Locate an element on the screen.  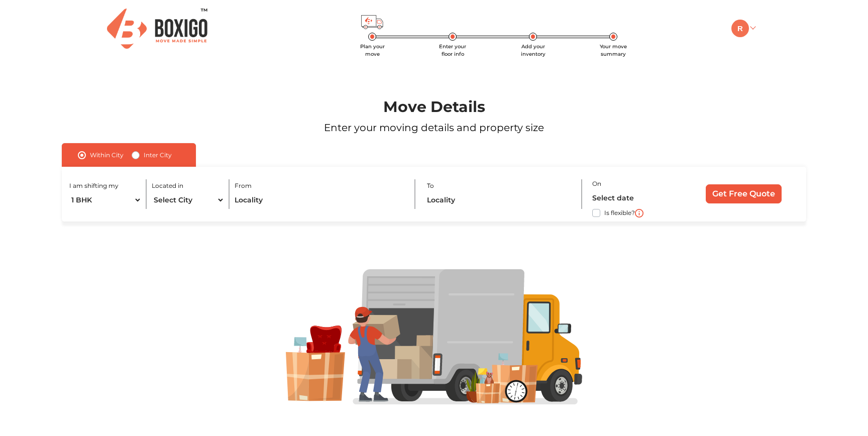
label: Located in is located at coordinates (168, 186).